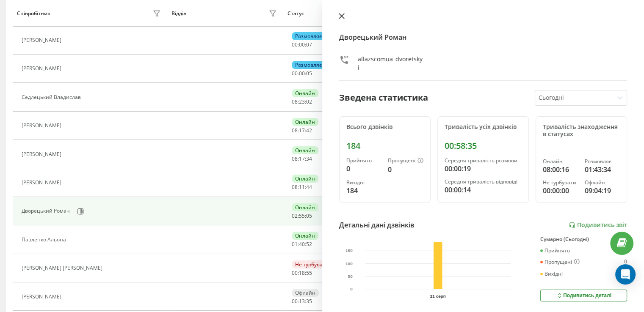  What do you see at coordinates (309, 187) in the screenshot?
I see `span: 44` at bounding box center [309, 187].